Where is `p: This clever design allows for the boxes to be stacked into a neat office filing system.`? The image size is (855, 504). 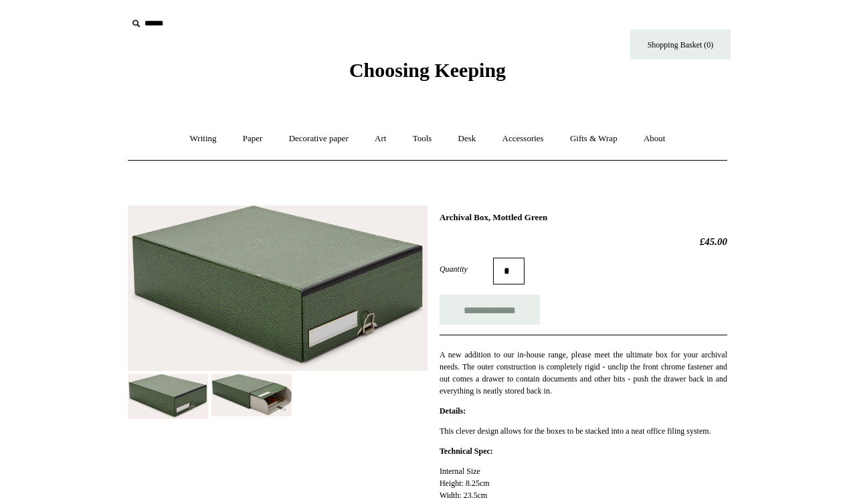
p: This clever design allows for the boxes to be stacked into a neat office filing system. is located at coordinates (584, 431).